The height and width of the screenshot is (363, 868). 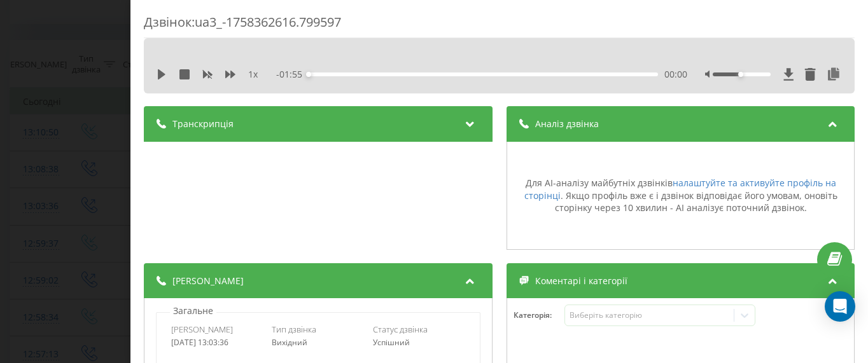 What do you see at coordinates (294, 329) in the screenshot?
I see `span: Тип дзвінка` at bounding box center [294, 329].